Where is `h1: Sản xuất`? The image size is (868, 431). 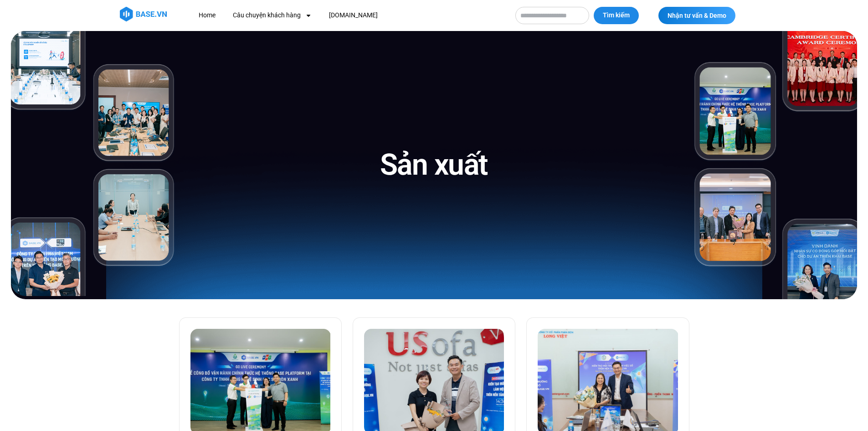
h1: Sản xuất is located at coordinates (434, 165).